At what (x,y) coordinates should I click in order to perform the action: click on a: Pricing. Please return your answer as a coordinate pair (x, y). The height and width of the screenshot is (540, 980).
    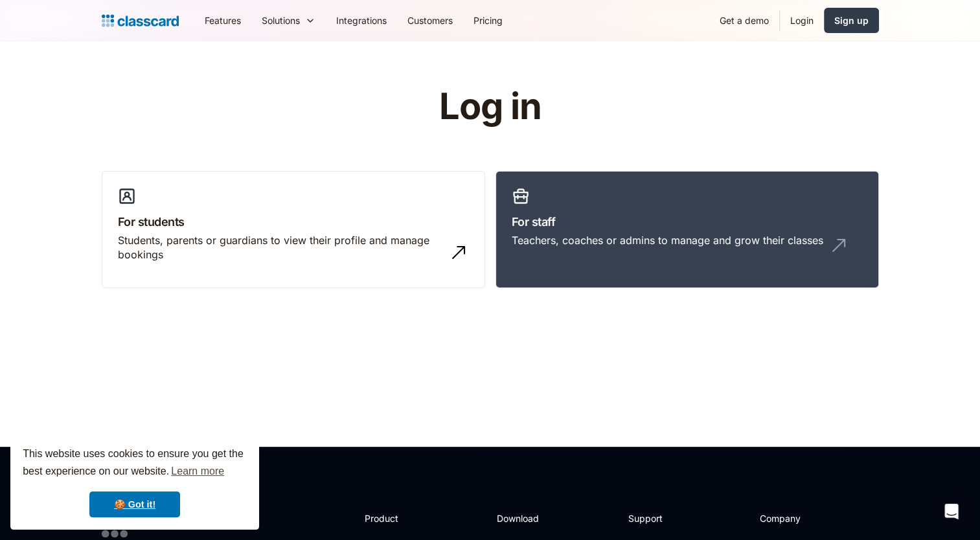
    Looking at the image, I should click on (488, 20).